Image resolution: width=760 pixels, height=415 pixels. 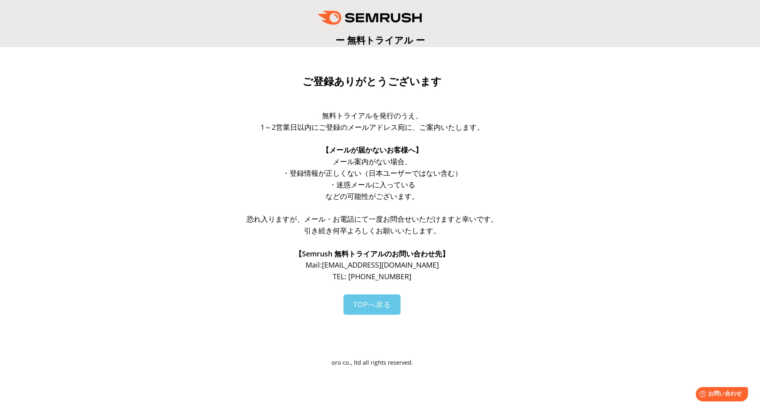 What do you see at coordinates (372, 115) in the screenshot?
I see `span: 無料トライアルを発行のうえ、` at bounding box center [372, 115].